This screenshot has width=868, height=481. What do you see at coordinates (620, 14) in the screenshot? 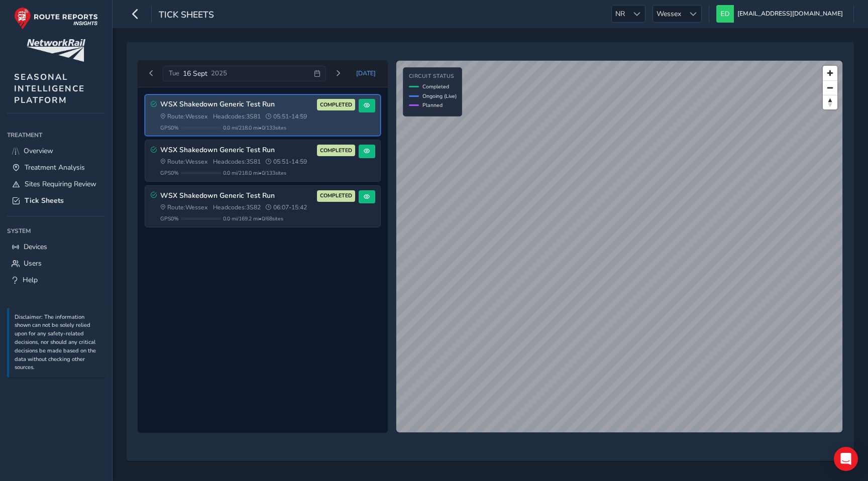
I see `span: NR` at bounding box center [620, 14].